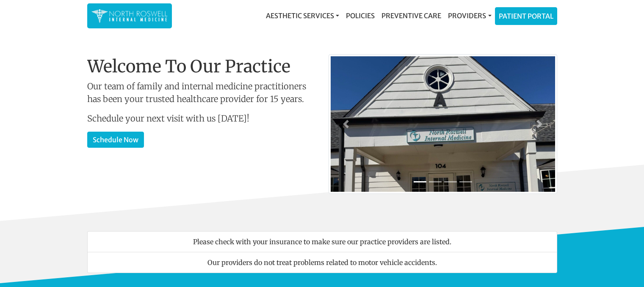  I want to click on a: Preventive Care, so click(411, 15).